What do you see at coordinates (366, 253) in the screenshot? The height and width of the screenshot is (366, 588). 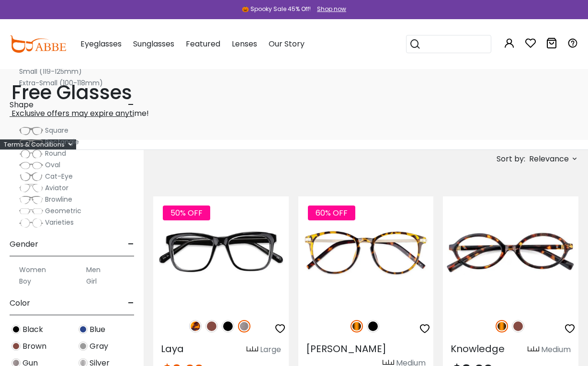 I see `img: Tortoise Callie - Combination ,Universal Bridge Fit` at bounding box center [366, 253].